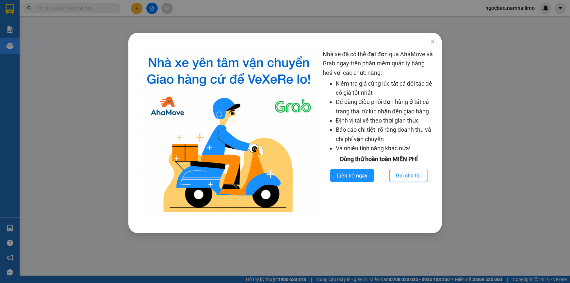 The width and height of the screenshot is (570, 283). Describe the element at coordinates (408, 175) in the screenshot. I see `button: Gọi cho tôi` at that location.